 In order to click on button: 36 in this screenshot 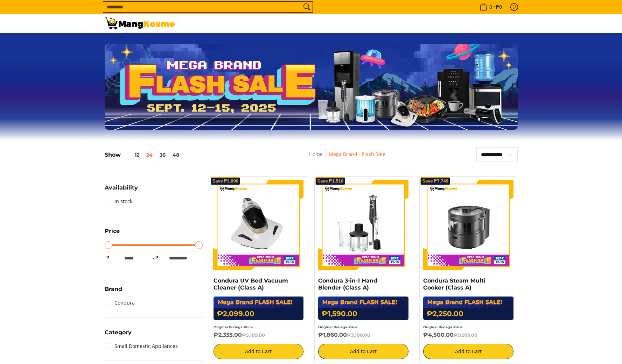, I will do `click(162, 155)`.